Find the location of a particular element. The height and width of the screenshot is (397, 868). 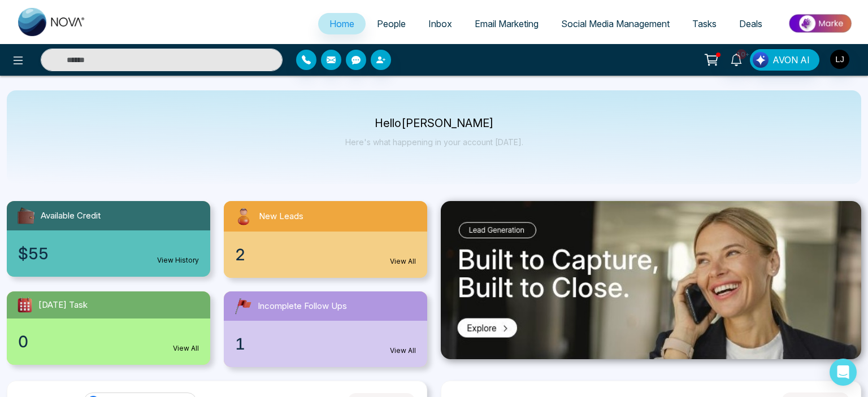

a: Deals is located at coordinates (750, 24).